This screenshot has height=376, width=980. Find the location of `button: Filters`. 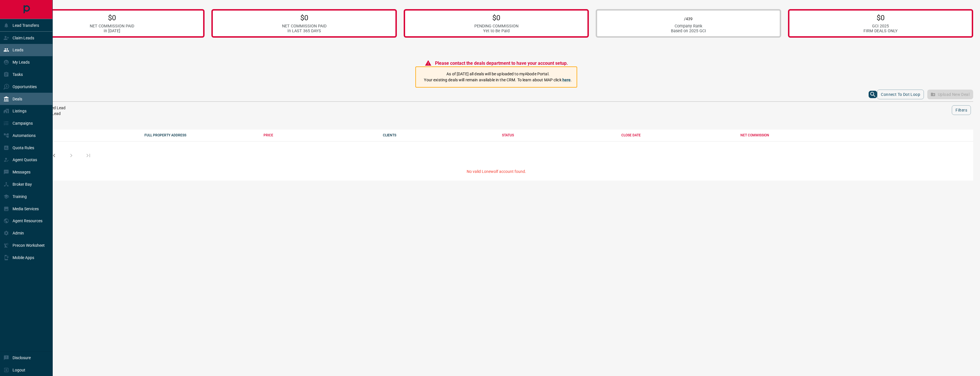

button: Filters is located at coordinates (961, 110).